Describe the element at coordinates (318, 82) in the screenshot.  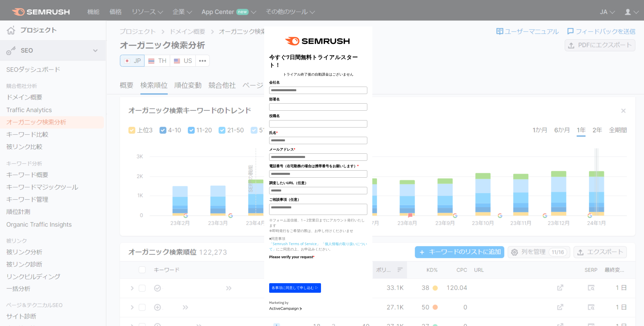
I see `label: 会社名` at that location.